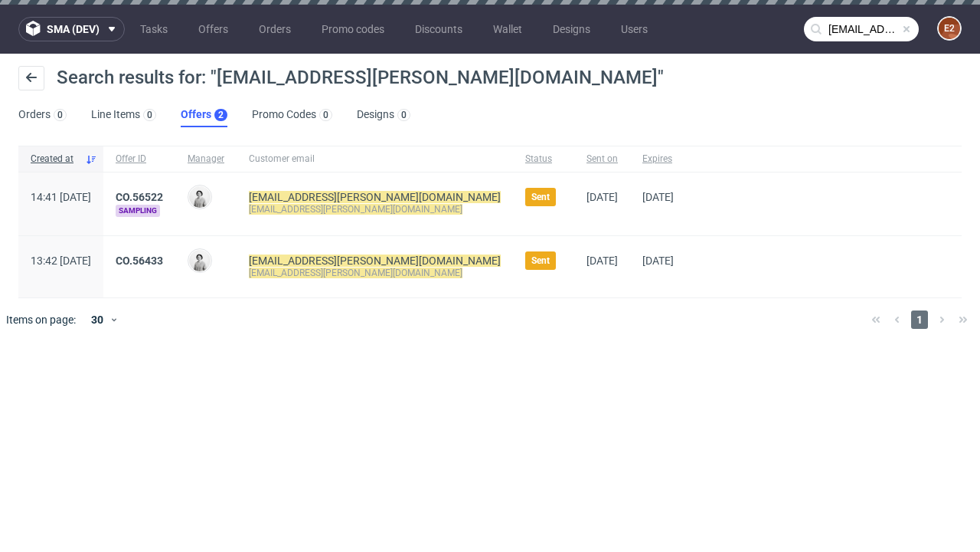 The width and height of the screenshot is (980, 552). Describe the element at coordinates (213, 30) in the screenshot. I see `a: Offers` at that location.